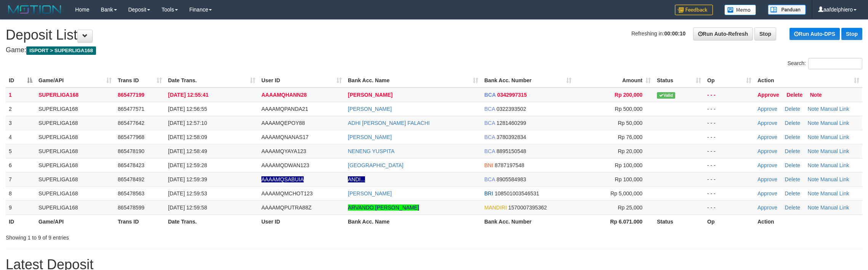  What do you see at coordinates (20, 122) in the screenshot?
I see `td: 3` at bounding box center [20, 122].